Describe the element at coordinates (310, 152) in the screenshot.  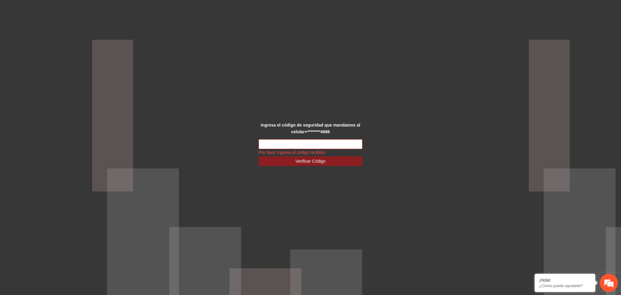
I see `div: Por favor ingresa el codigo recibido` at that location.